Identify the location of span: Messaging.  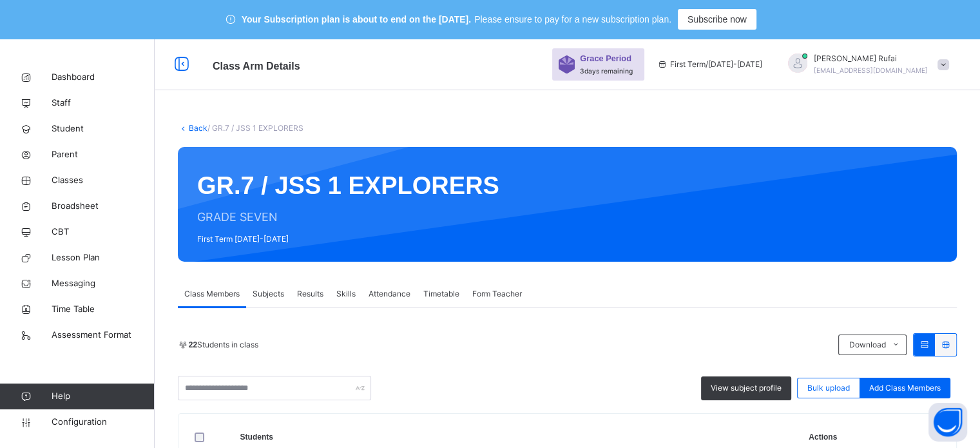
(103, 283).